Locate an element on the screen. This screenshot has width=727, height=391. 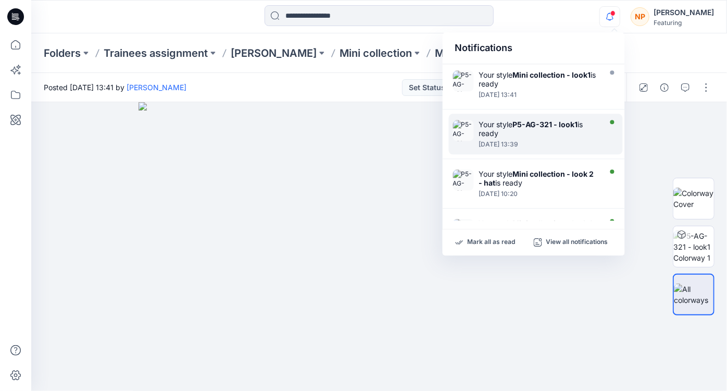
img: P5-AG-321 - look1 Colorway 1 is located at coordinates (694, 246).